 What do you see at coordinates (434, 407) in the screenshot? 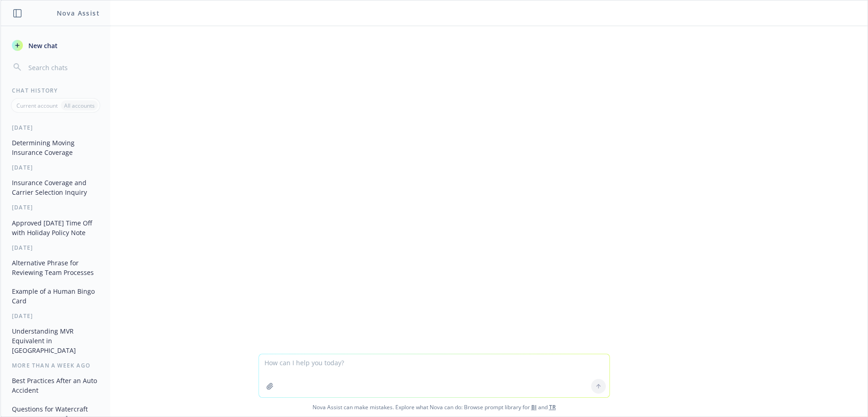
I see `span: Nova Assist can make mistakes. Explore what Nova can do: Browse prompt library for and` at bounding box center [434, 407].